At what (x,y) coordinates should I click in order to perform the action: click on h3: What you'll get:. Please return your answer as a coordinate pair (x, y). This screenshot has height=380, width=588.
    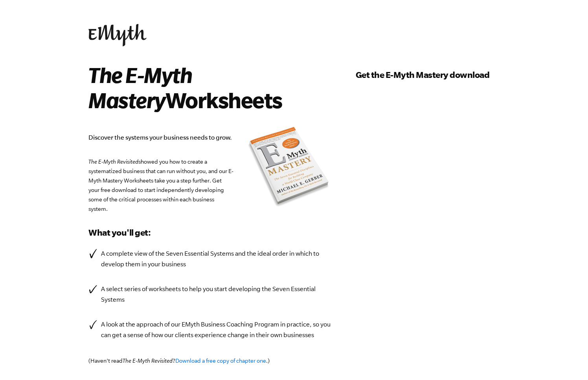
    Looking at the image, I should click on (210, 232).